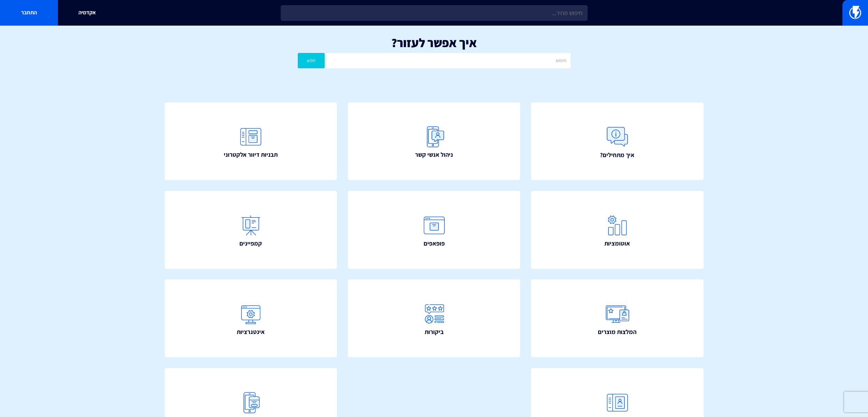  I want to click on a: אינטגרציות, so click(251, 318).